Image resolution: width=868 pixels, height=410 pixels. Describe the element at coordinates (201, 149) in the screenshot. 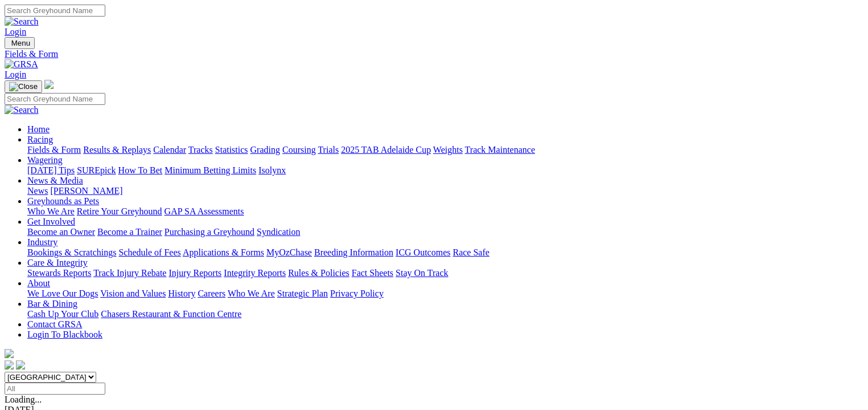

I see `a: Tracks` at that location.